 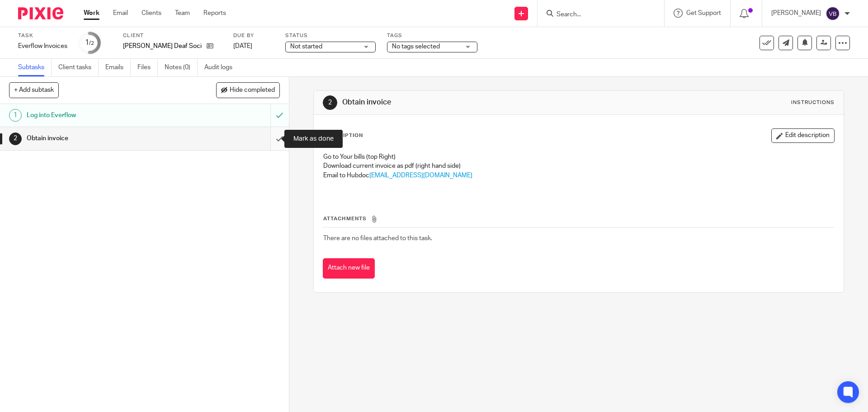 I want to click on a: Files, so click(x=147, y=67).